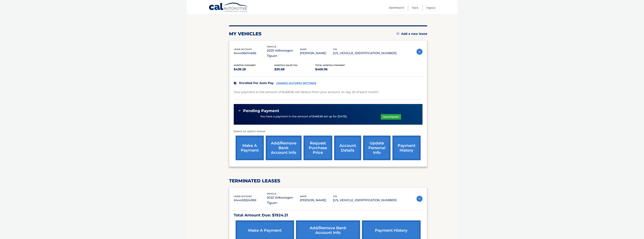 The image size is (644, 239). I want to click on a: Logout, so click(431, 7).